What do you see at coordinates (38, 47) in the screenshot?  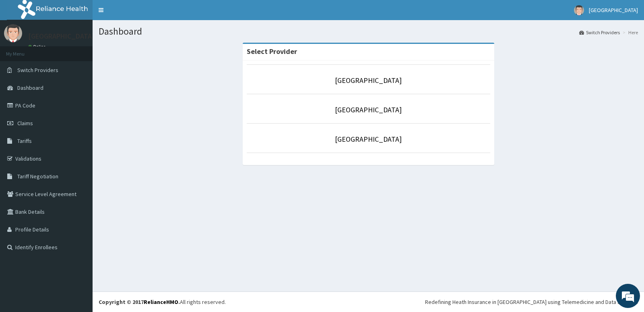 I see `a: Online` at bounding box center [38, 47].